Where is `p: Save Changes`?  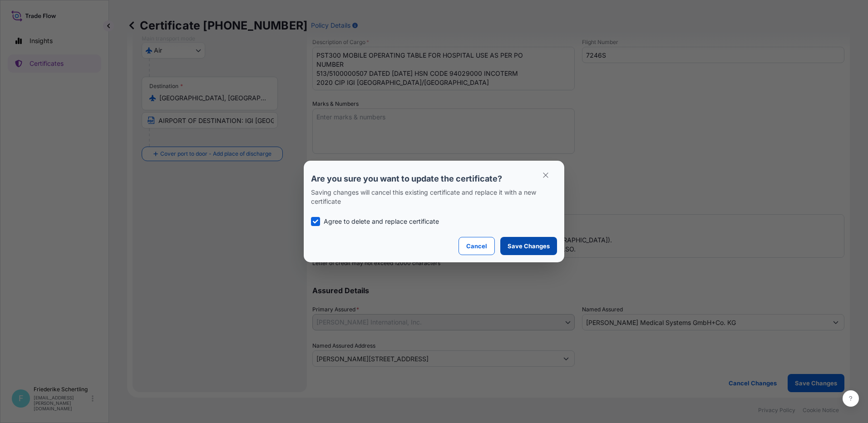 p: Save Changes is located at coordinates (528, 246).